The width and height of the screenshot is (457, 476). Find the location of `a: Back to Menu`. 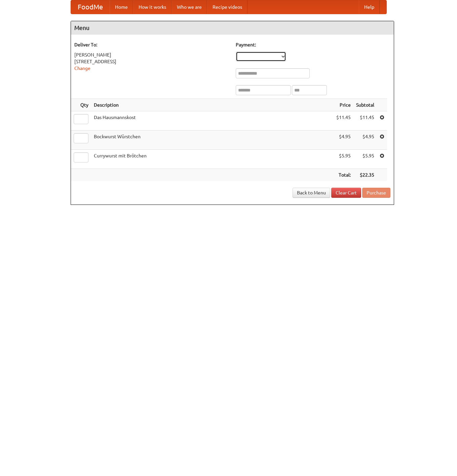

a: Back to Menu is located at coordinates (311, 193).